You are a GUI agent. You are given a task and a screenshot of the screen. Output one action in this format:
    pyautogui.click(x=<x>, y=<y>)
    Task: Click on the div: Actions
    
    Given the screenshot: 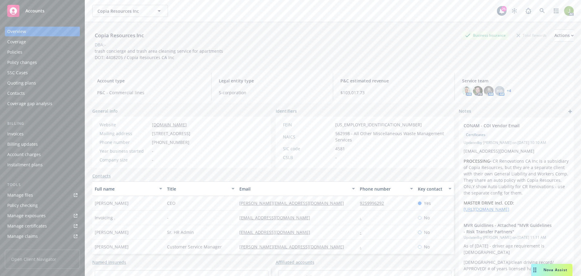 What is the action you would take?
    pyautogui.click(x=564, y=35)
    